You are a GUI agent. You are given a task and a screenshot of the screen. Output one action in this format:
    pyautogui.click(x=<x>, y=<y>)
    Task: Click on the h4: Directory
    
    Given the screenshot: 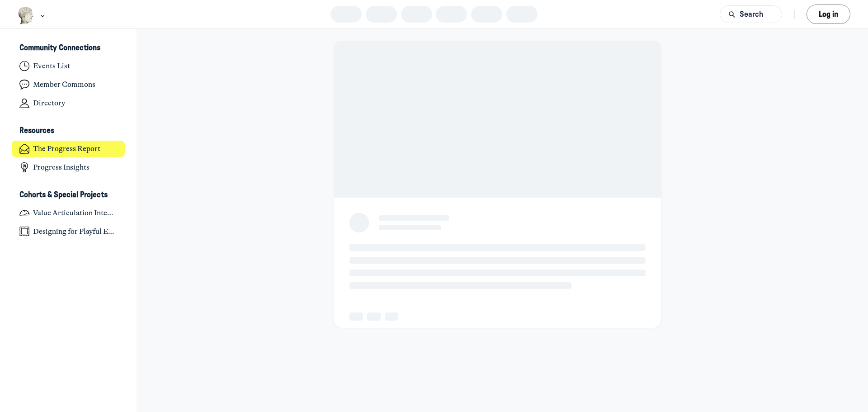 What is the action you would take?
    pyautogui.click(x=49, y=103)
    